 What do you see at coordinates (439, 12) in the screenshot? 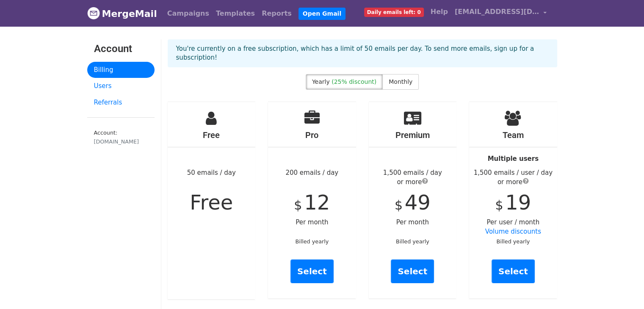
I see `a: Help` at bounding box center [439, 12].